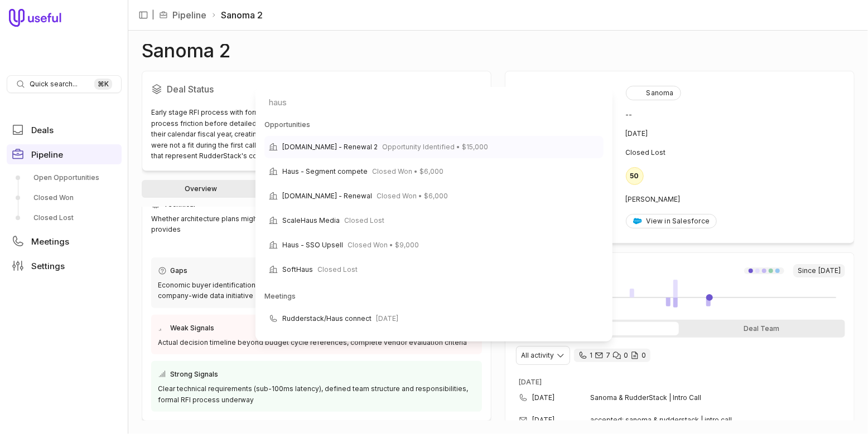 The height and width of the screenshot is (434, 868). Describe the element at coordinates (297, 270) in the screenshot. I see `span: SoftHaus` at that location.